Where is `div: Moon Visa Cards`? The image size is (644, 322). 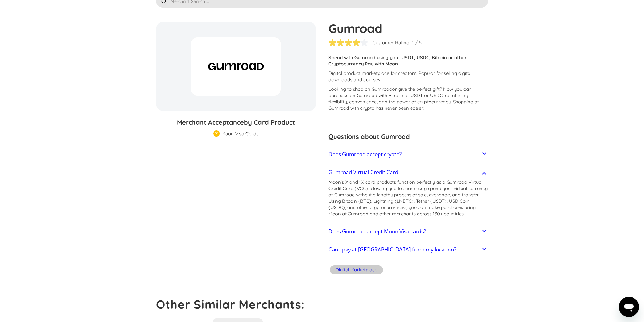
div: Moon Visa Cards is located at coordinates (240, 134).